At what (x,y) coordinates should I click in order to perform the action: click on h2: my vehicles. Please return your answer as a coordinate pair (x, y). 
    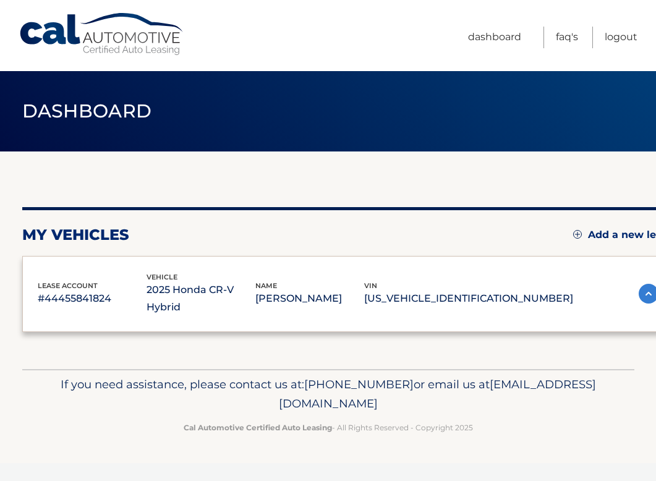
    Looking at the image, I should click on (75, 235).